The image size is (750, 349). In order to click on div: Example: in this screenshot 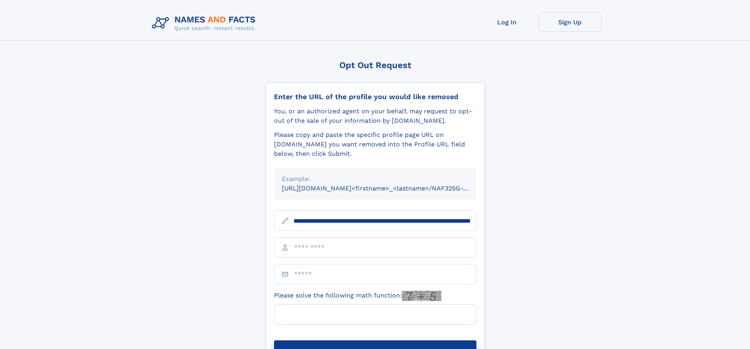, I will do `click(375, 179)`.